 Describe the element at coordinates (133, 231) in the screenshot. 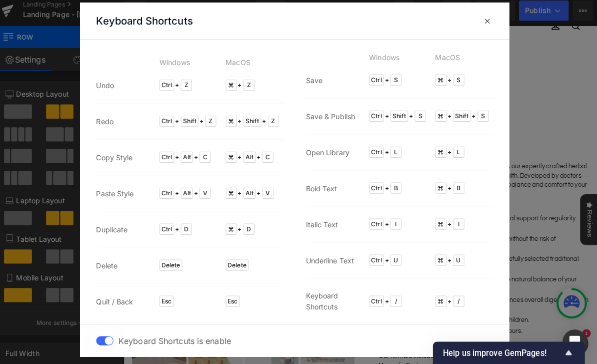

I see `div: Duplicate` at that location.